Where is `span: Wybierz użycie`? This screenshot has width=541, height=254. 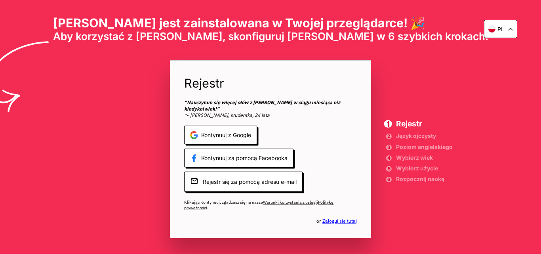
span: Wybierz użycie is located at coordinates (424, 168).